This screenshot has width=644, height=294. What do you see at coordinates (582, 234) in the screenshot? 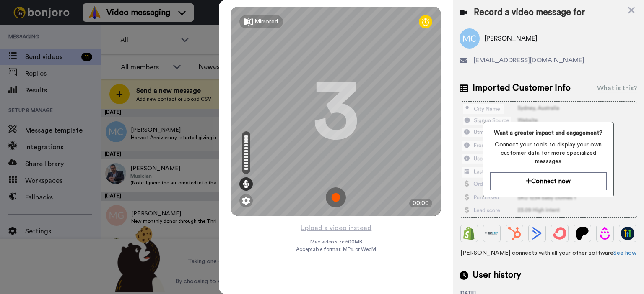
I see `img: Patreon` at bounding box center [582, 234].